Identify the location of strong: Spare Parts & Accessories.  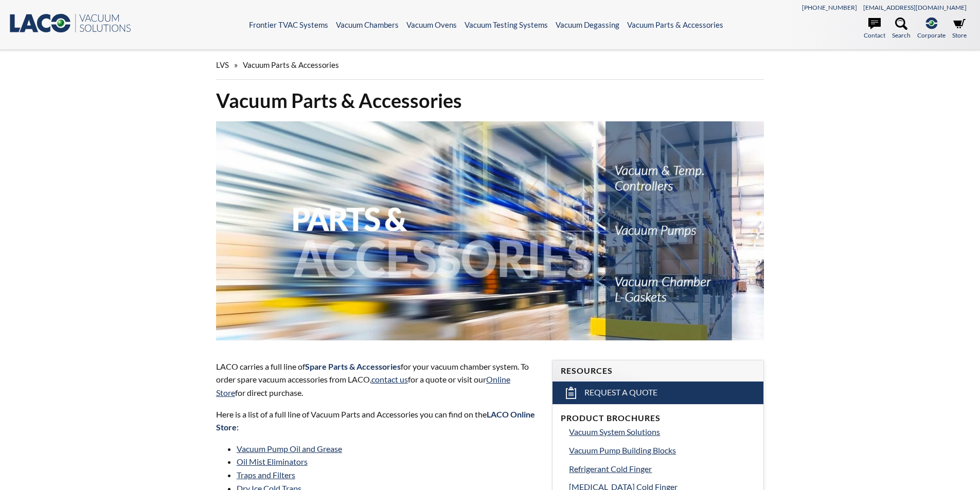
(353, 366).